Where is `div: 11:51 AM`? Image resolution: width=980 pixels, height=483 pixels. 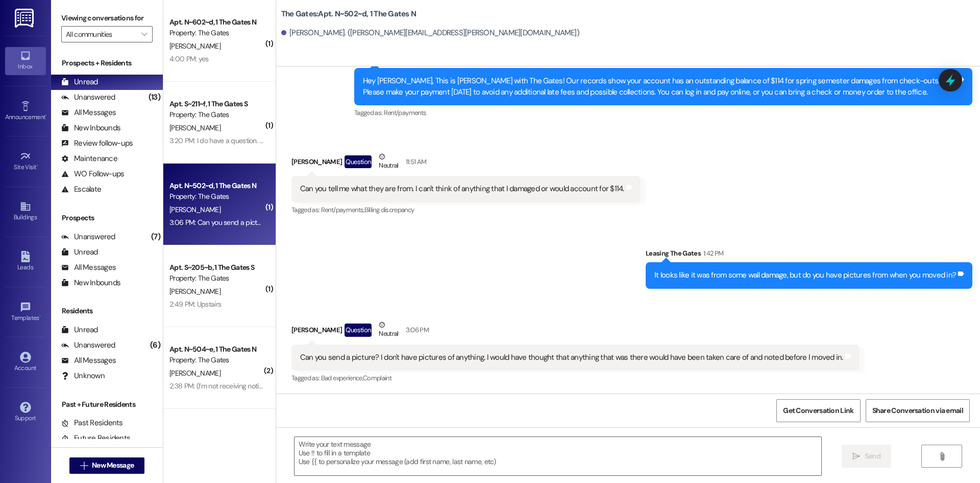 div: 11:51 AM is located at coordinates (415, 161).